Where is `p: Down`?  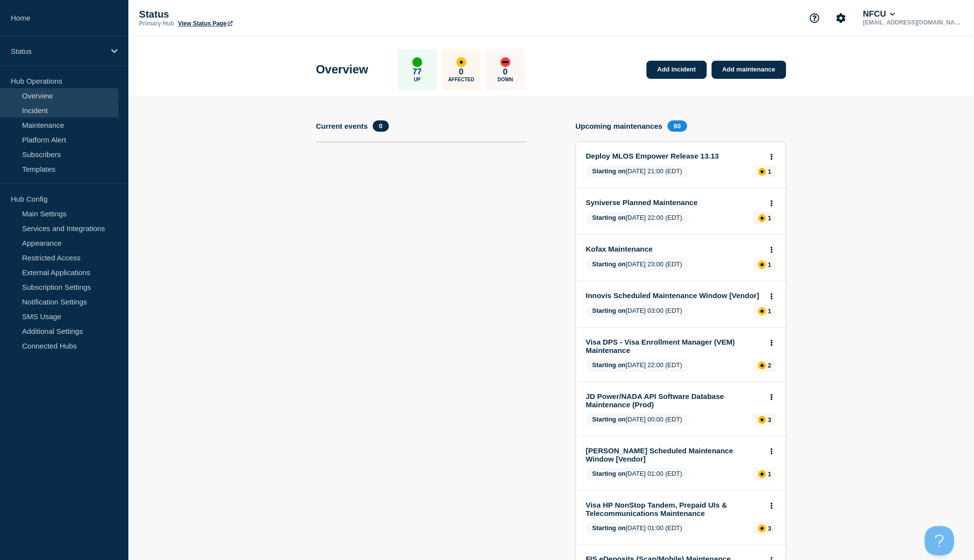
p: Down is located at coordinates (506, 79).